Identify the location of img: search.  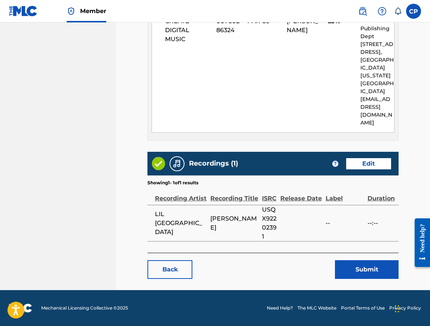
(362, 11).